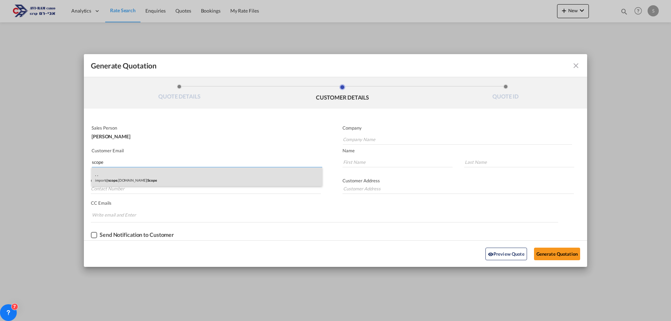  I want to click on span: Customer Address, so click(361, 181).